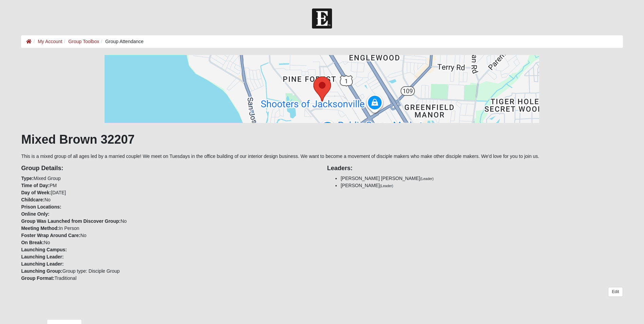  Describe the element at coordinates (615, 291) in the screenshot. I see `a: Edit` at that location.